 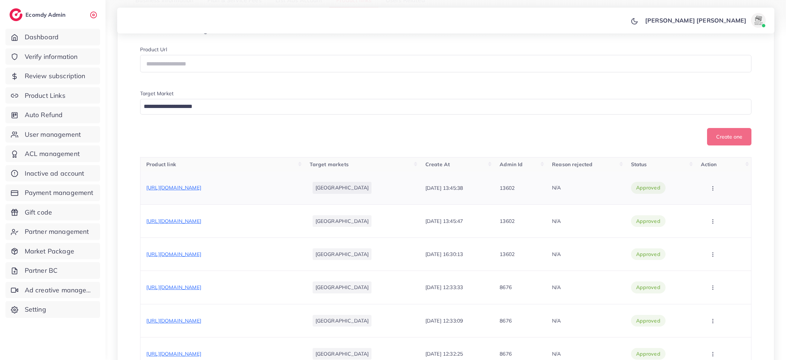 What do you see at coordinates (53, 232) in the screenshot?
I see `a: Partner management` at bounding box center [53, 232].